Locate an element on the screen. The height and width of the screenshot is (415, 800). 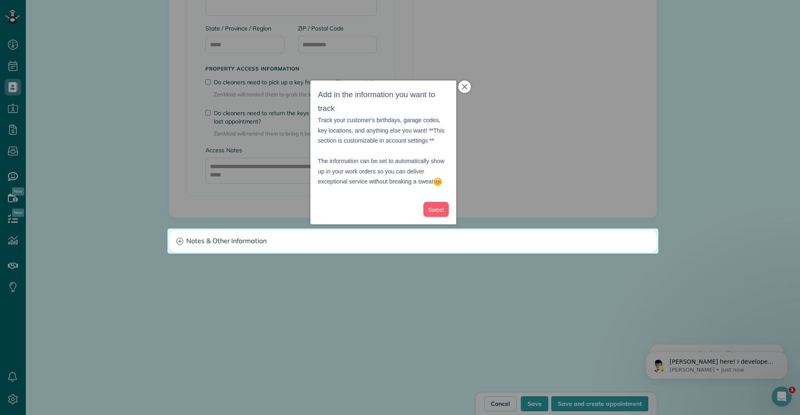
h3: Add in the information you want to track is located at coordinates (383, 101).